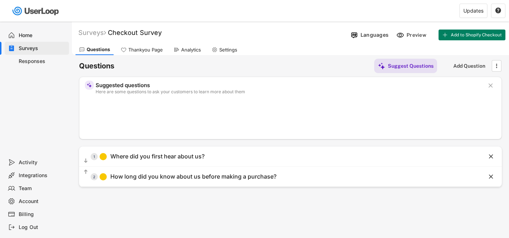  I want to click on div: Questions, so click(98, 49).